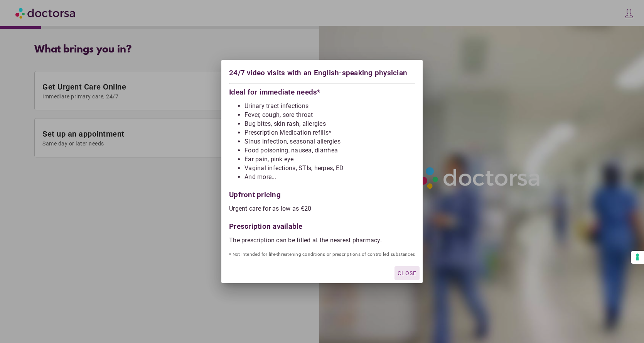 Image resolution: width=644 pixels, height=343 pixels. What do you see at coordinates (322, 240) in the screenshot?
I see `p: The prescription can be filled at the nearest pharmacy.` at bounding box center [322, 240].